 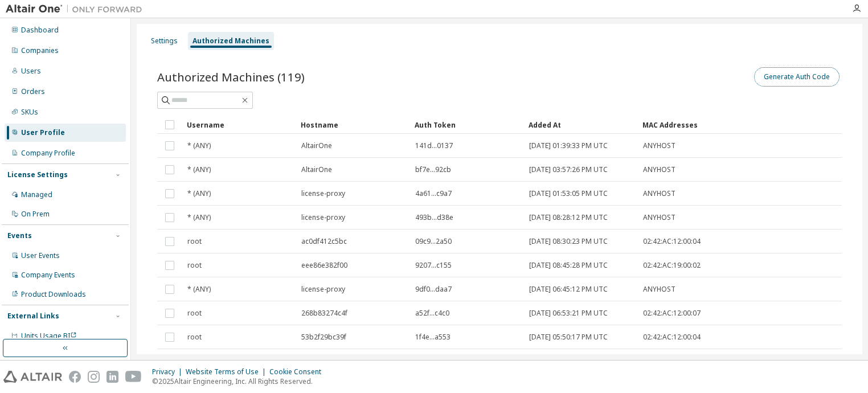 I want to click on span: 1f4e...a553, so click(x=433, y=338).